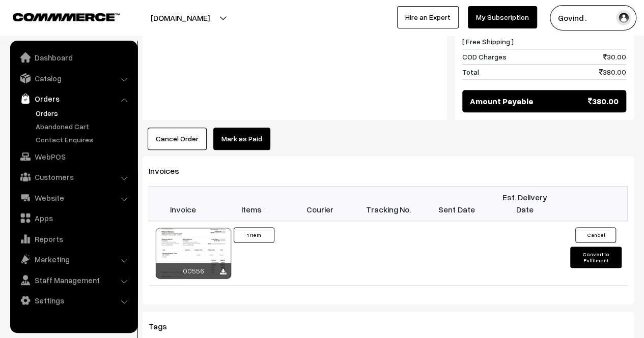 This screenshot has height=338, width=644. I want to click on span: Amount Payable, so click(502, 101).